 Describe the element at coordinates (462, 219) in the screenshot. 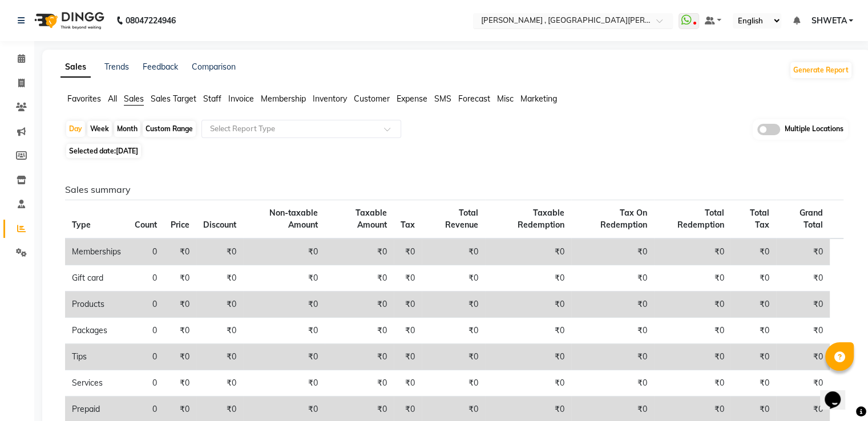

I see `span: Total Revenue` at that location.